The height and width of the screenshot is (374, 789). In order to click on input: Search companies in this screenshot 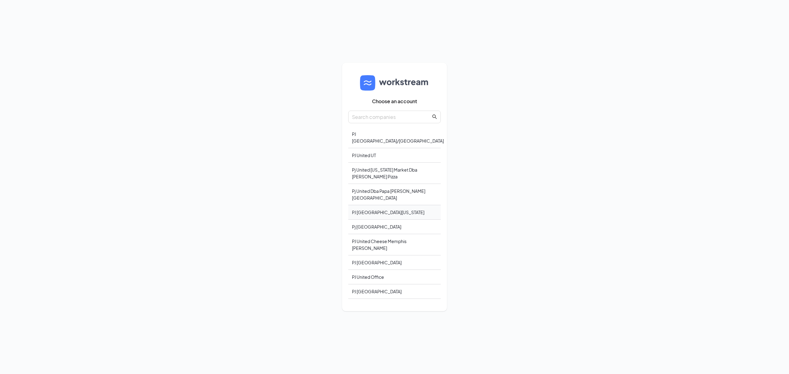, I will do `click(392, 117)`.